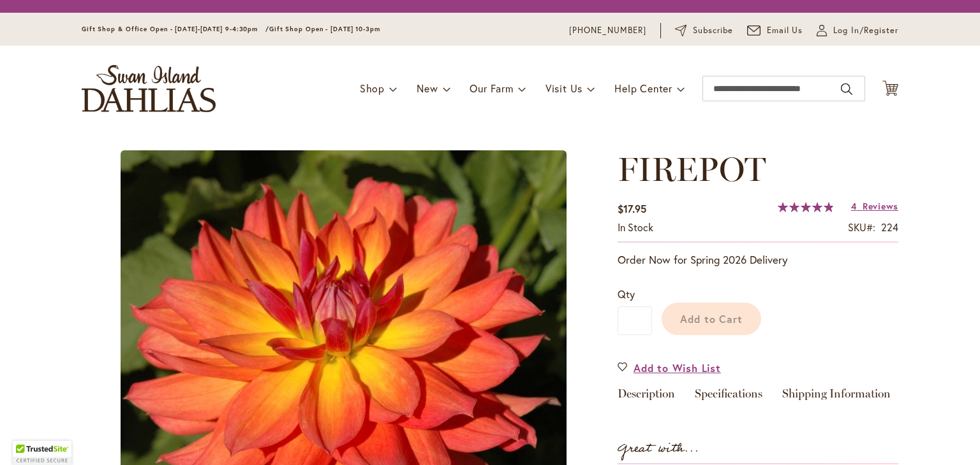 The image size is (980, 465). Describe the element at coordinates (704, 31) in the screenshot. I see `a: Subscribe` at that location.